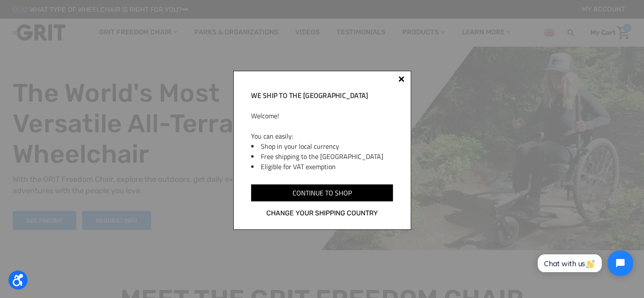  What do you see at coordinates (326, 146) in the screenshot?
I see `li: Shop in your local currency` at bounding box center [326, 146].